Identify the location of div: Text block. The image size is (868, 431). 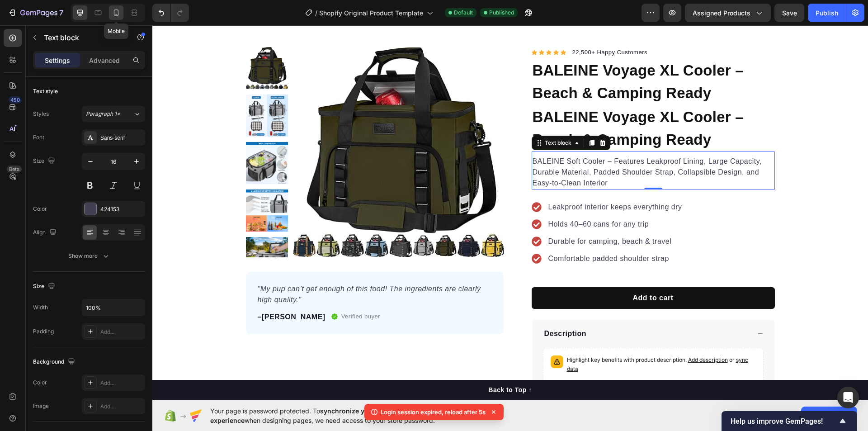
(405, 118).